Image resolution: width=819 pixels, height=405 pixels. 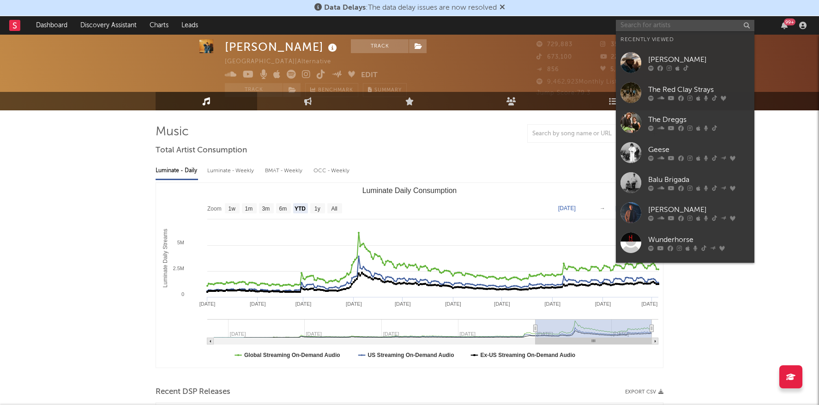 I want to click on input: Search by song name or URL, so click(x=576, y=134).